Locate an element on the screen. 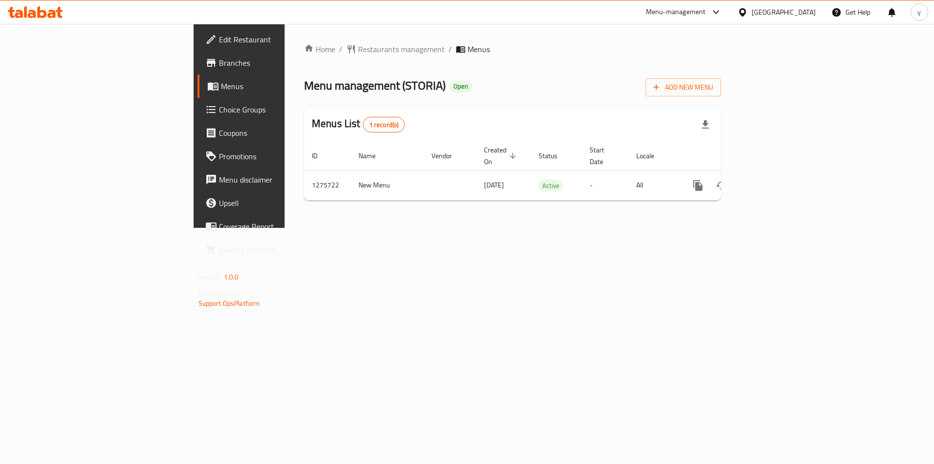 The image size is (934, 464). span: Status is located at coordinates (554, 156).